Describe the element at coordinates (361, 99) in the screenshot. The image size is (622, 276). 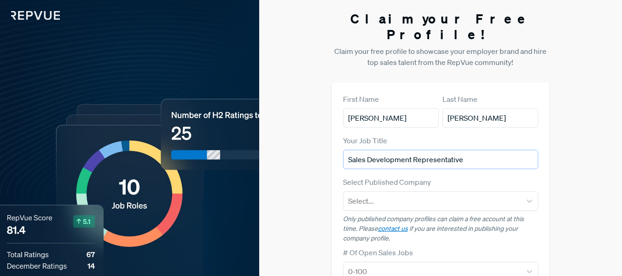
I see `label: First Name` at that location.